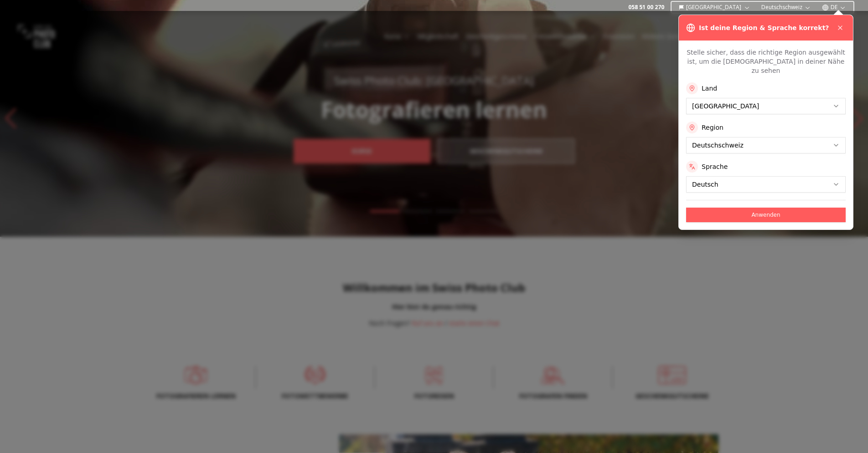 This screenshot has height=453, width=868. What do you see at coordinates (763, 28) in the screenshot?
I see `h3: Ist deine Region & Sprache korrekt?` at bounding box center [763, 28].